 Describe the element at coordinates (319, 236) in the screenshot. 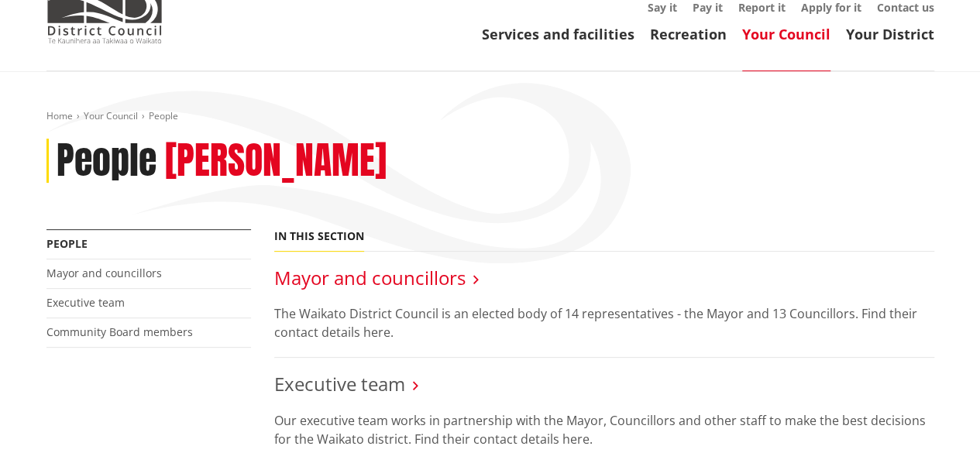

I see `h5: In this section` at that location.